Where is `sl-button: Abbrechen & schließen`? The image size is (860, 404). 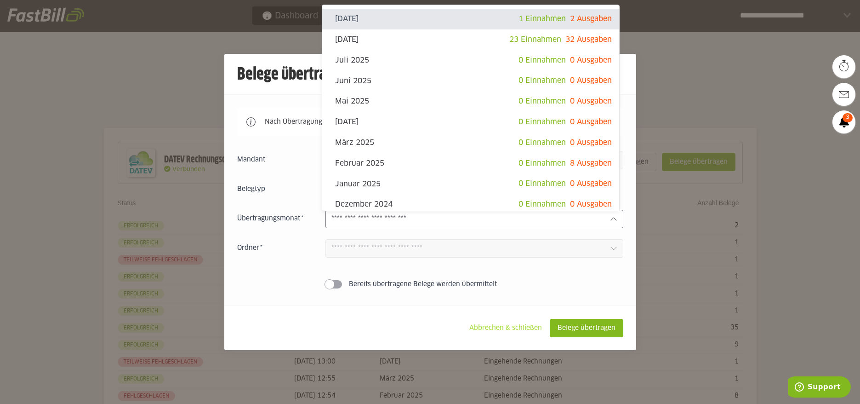
sl-button: Abbrechen & schließen is located at coordinates (506, 328).